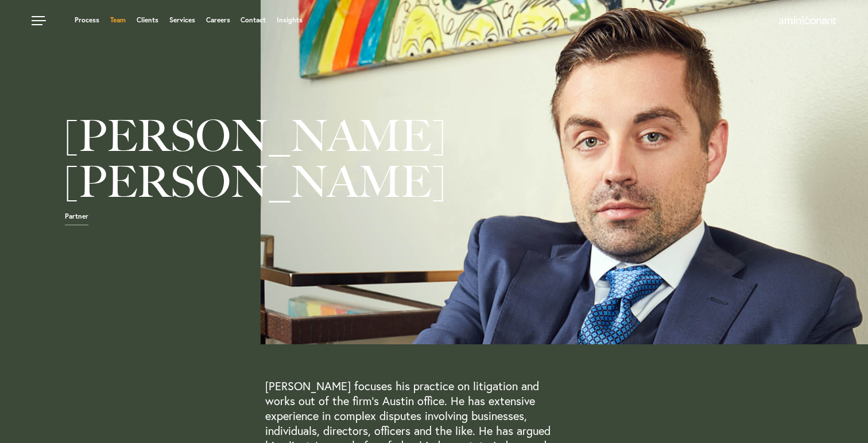 The width and height of the screenshot is (868, 443). I want to click on img: Amini & Conant, so click(808, 21).